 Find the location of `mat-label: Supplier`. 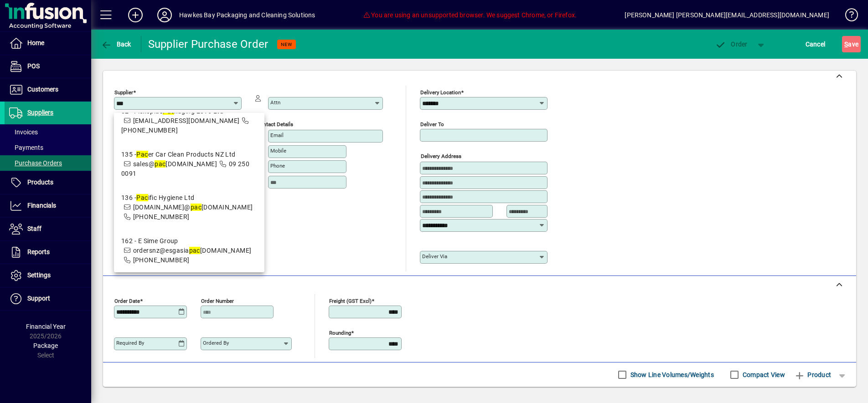

mat-label: Supplier is located at coordinates (123, 93).